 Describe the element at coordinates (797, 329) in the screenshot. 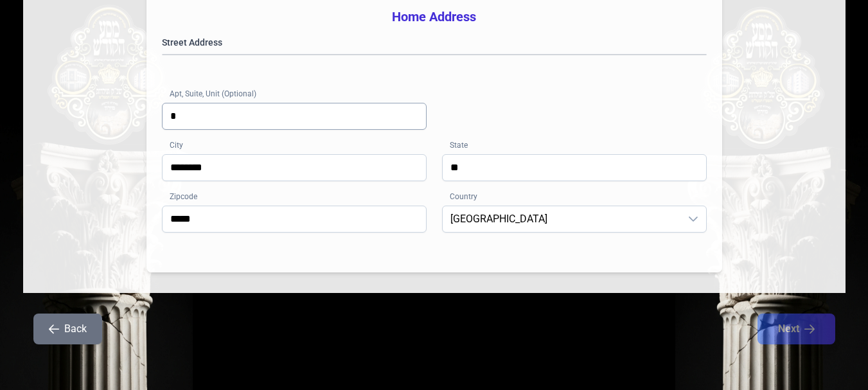

I see `button: Next` at that location.